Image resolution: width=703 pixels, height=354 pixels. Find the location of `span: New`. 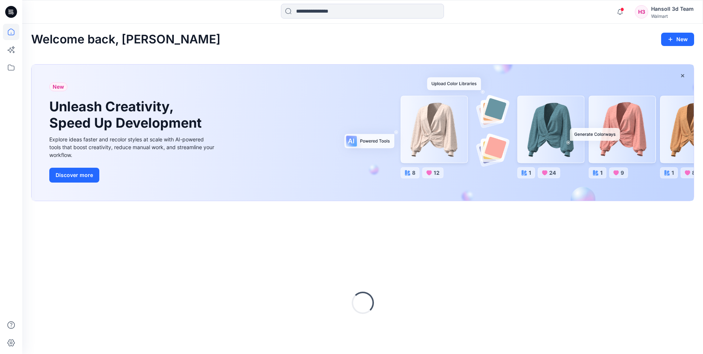

span: New is located at coordinates (58, 87).